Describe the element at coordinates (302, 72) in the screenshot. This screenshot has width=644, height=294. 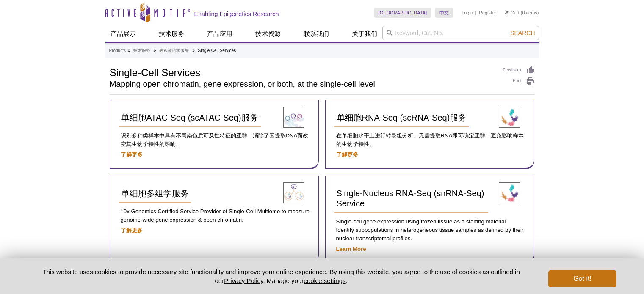
I see `h1: Single-Cell Services` at that location.